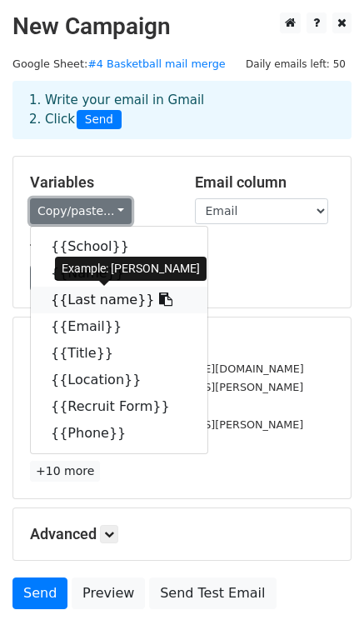 This screenshot has height=640, width=364. I want to click on a: Preview, so click(108, 593).